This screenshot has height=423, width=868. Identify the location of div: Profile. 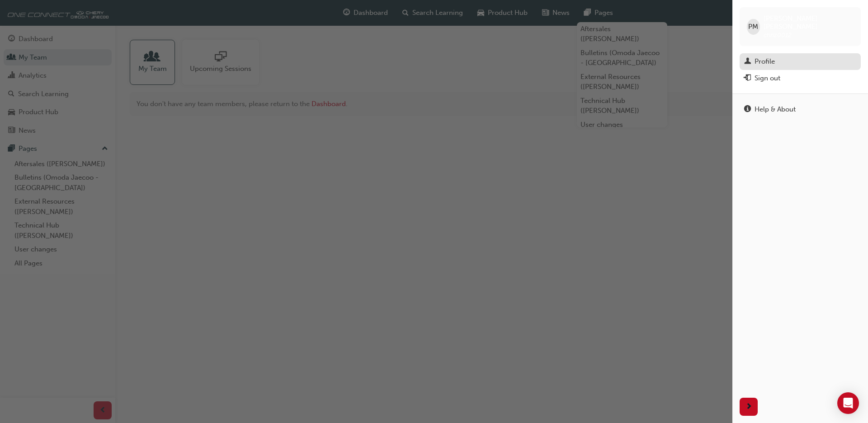
(764, 61).